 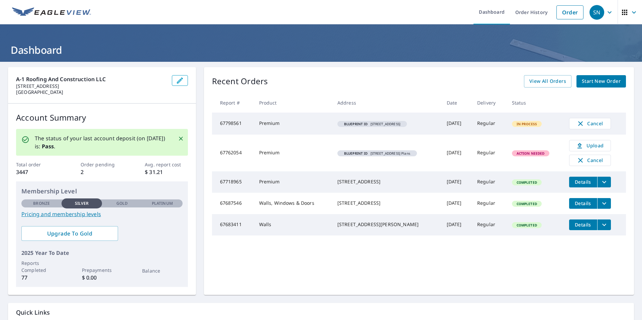 I want to click on p: $ 31.21, so click(x=166, y=172).